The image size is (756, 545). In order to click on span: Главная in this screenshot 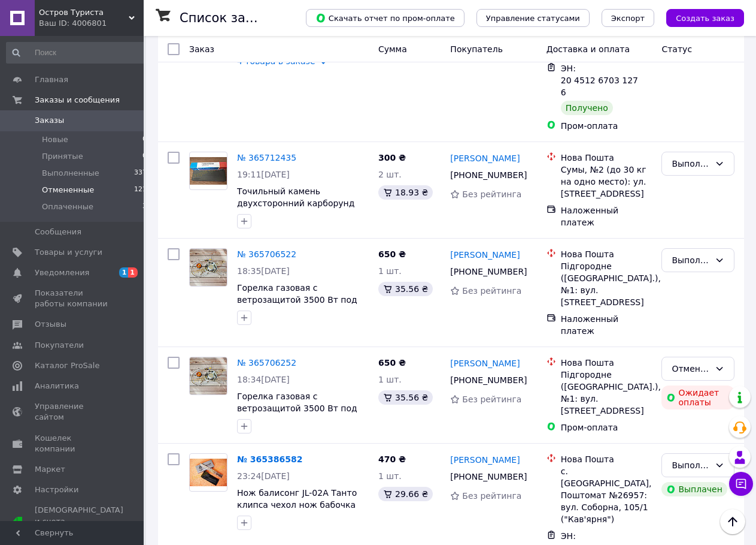, I will do `click(51, 79)`.